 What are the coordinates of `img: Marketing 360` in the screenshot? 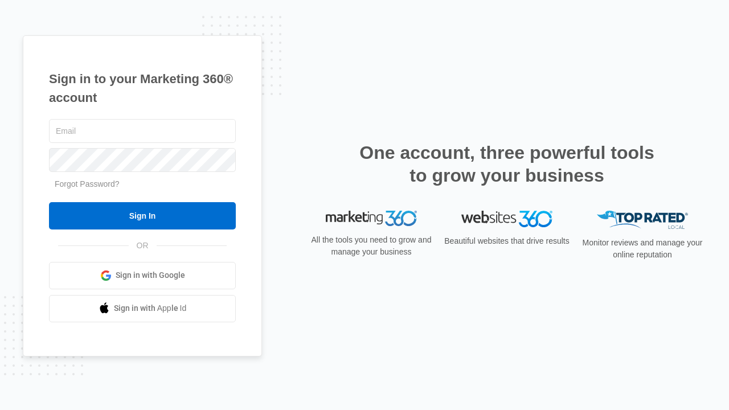 It's located at (371, 219).